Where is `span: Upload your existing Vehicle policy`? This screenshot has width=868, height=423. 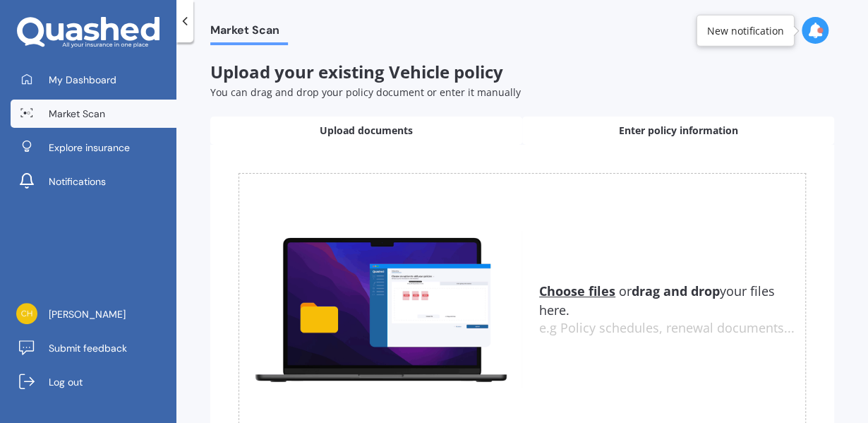 span: Upload your existing Vehicle policy is located at coordinates (356, 71).